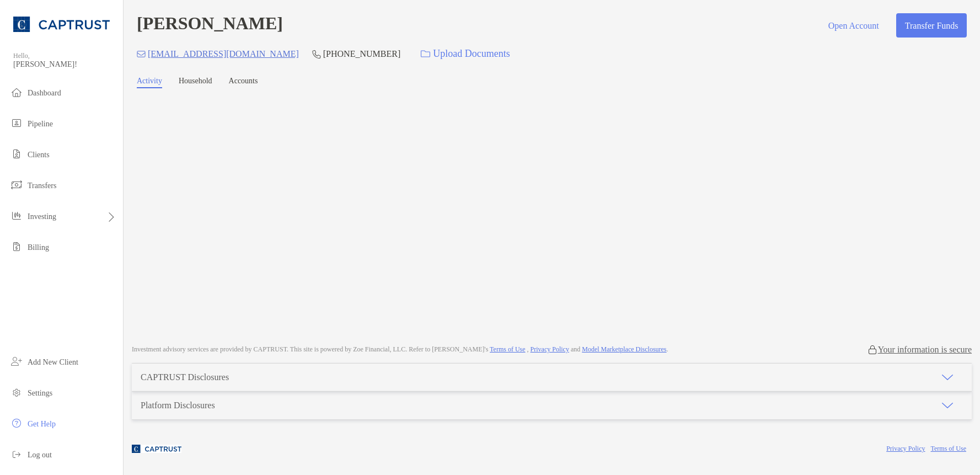 The width and height of the screenshot is (980, 475). Describe the element at coordinates (177, 406) in the screenshot. I see `div: Platform Disclosures` at that location.